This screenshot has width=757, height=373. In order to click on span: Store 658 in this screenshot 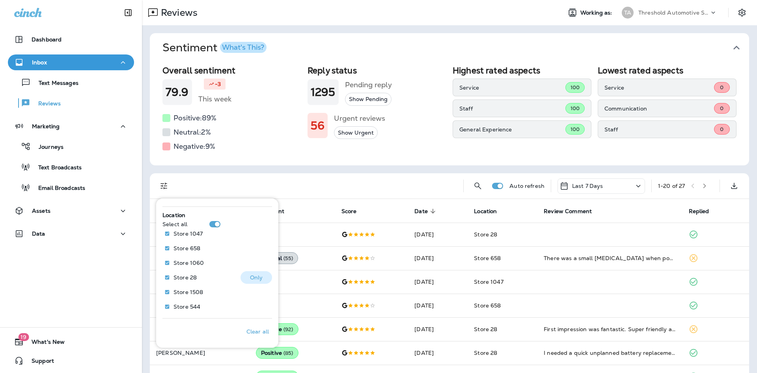, I will do `click(488, 258)`.